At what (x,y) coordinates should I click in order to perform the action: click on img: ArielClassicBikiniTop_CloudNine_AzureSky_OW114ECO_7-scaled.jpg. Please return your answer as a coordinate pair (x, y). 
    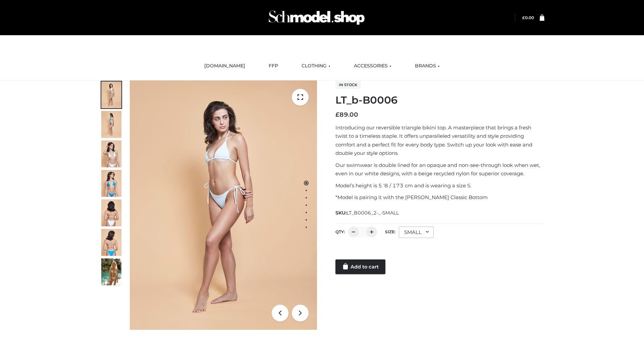
    Looking at the image, I should click on (112, 213).